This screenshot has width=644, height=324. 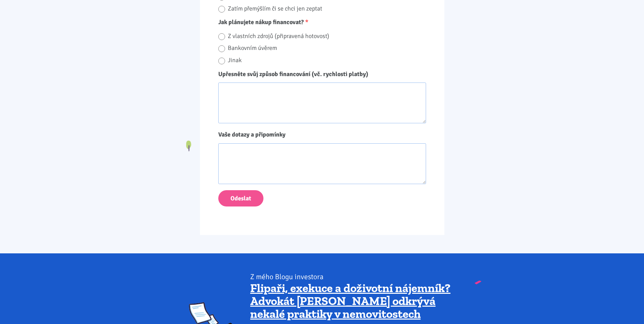 I want to click on label: Bankovním úvěrem, so click(x=327, y=48).